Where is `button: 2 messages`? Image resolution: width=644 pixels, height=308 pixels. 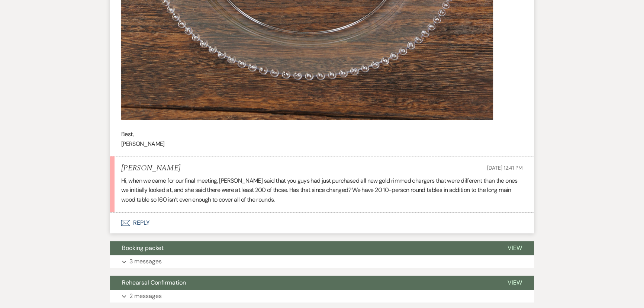
button: 2 messages is located at coordinates (322, 296).